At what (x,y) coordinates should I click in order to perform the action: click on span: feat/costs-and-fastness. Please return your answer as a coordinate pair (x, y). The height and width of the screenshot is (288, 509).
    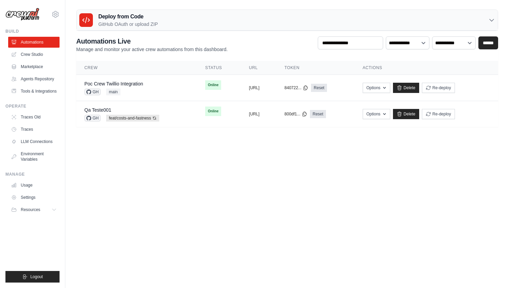
    Looking at the image, I should click on (133, 118).